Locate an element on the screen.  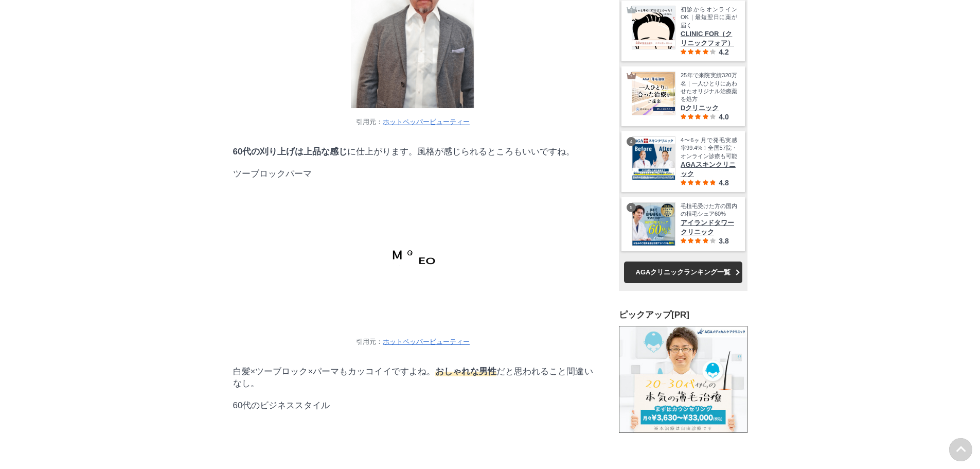
span: 4.8 is located at coordinates (723, 182).